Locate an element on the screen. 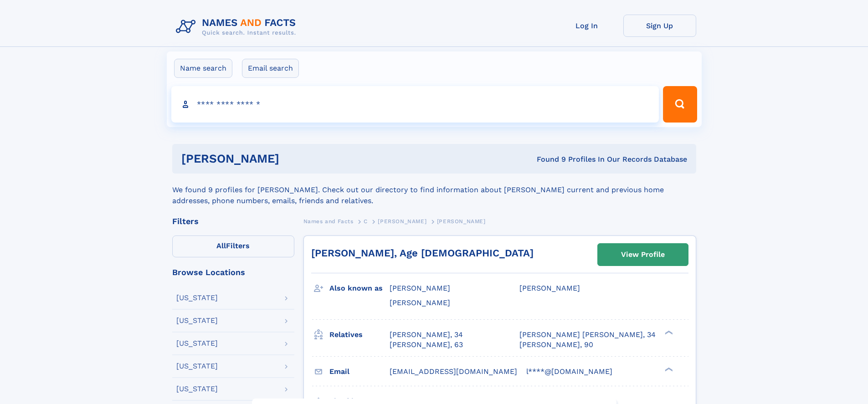 The width and height of the screenshot is (868, 404). div: Found 9 Profiles In Our Records Database is located at coordinates (547, 159).